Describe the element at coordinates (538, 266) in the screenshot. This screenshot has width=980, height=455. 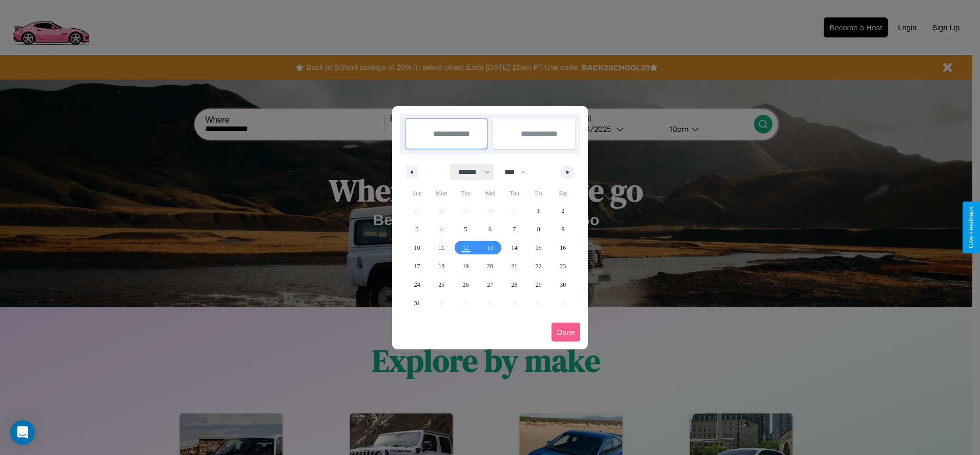
I see `button: 22` at that location.